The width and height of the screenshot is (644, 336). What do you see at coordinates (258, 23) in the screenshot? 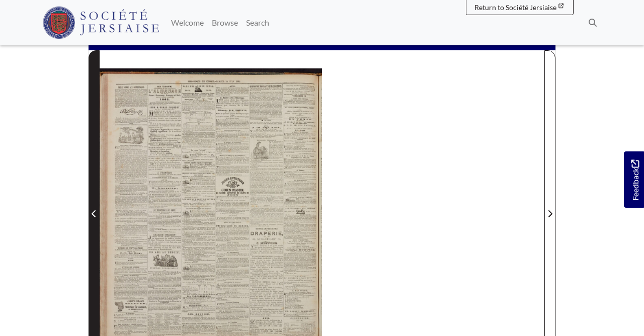
I see `a: Search` at bounding box center [258, 23].